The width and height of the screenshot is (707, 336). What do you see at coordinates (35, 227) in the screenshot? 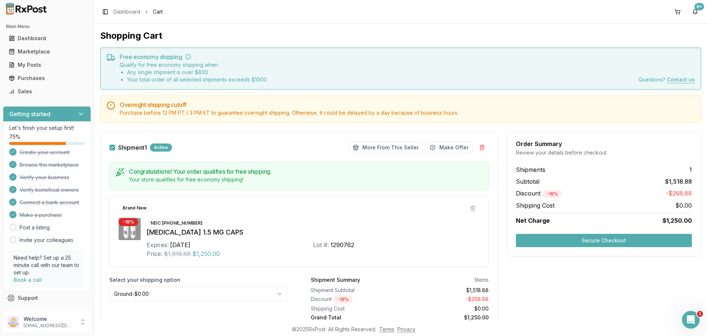
I see `a: Post a listing` at bounding box center [35, 227].